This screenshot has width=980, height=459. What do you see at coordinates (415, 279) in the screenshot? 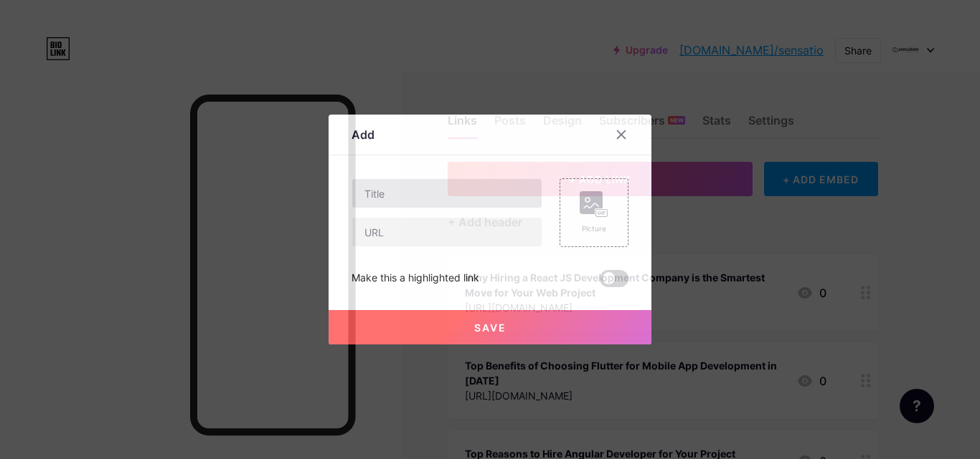
I see `div: Make this a highlighted link` at bounding box center [415, 279].